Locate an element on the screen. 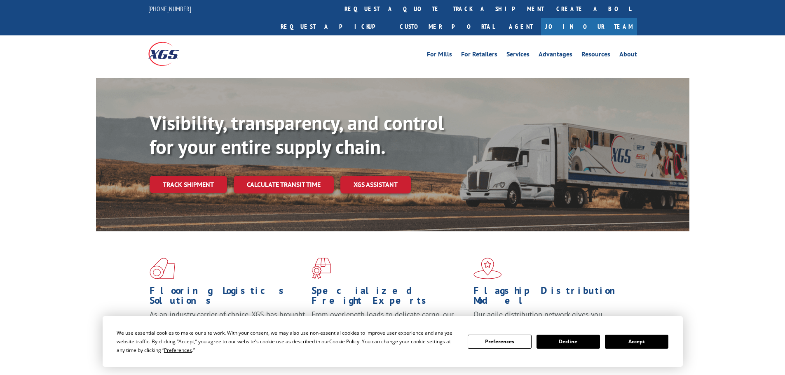  a: Join Our Team is located at coordinates (589, 26).